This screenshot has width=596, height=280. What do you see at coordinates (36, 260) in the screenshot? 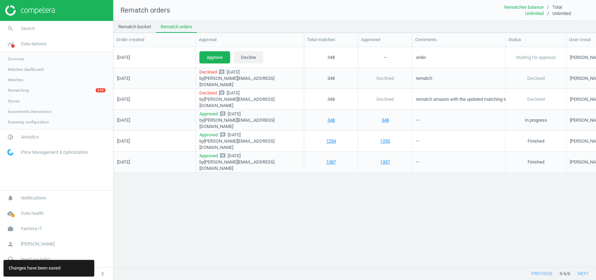
I see `span: Need our help?` at bounding box center [36, 260].